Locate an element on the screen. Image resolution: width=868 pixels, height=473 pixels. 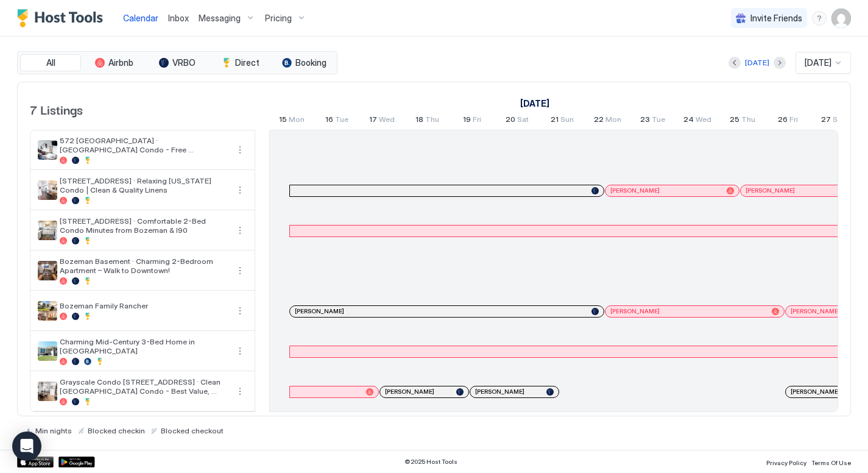
span: 15 is located at coordinates (282, 121).